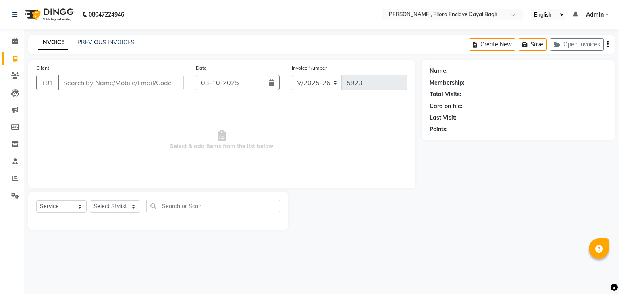 The image size is (619, 294). Describe the element at coordinates (533, 44) in the screenshot. I see `button: Save` at that location.